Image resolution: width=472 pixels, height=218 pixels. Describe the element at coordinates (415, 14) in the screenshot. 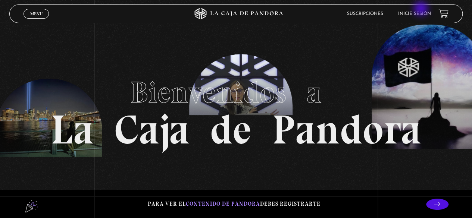

I see `a: Inicie sesión` at that location.